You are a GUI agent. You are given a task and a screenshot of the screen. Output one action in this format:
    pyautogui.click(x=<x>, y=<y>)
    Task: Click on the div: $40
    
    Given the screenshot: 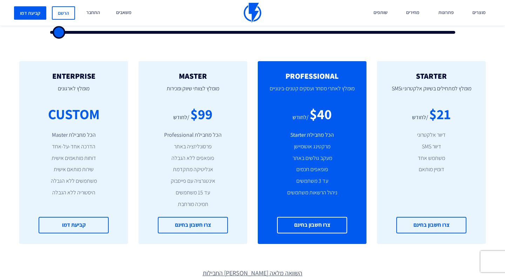 What is the action you would take?
    pyautogui.click(x=321, y=114)
    